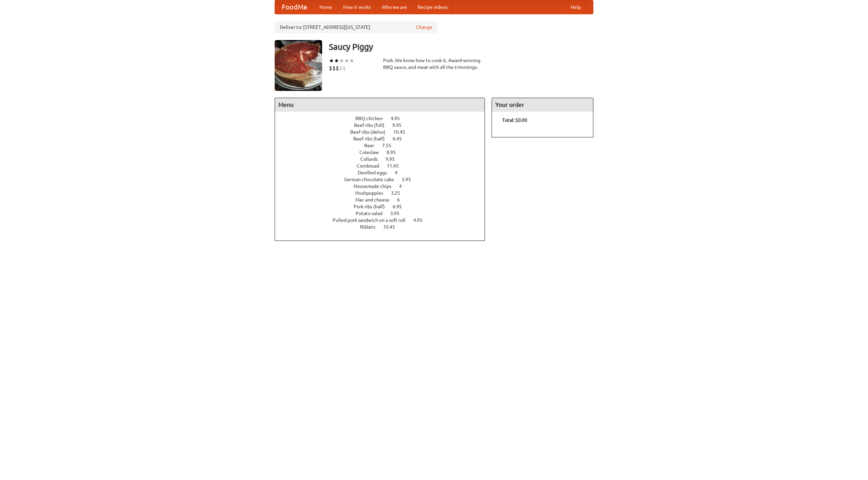 The width and height of the screenshot is (868, 480). Describe the element at coordinates (373, 146) in the screenshot. I see `span: Beer` at that location.